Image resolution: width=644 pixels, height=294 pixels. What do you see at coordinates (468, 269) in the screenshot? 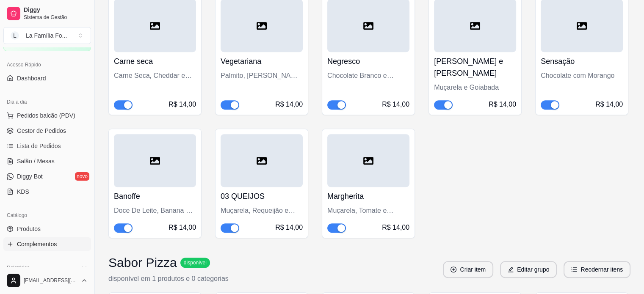
I see `button: plus-circleCriar item` at bounding box center [468, 269].